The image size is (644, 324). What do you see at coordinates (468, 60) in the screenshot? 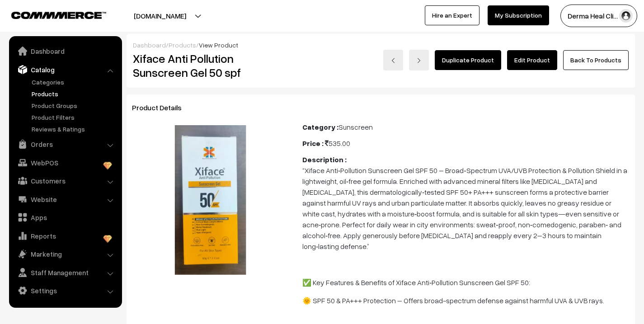
I see `a: Duplicate Product` at bounding box center [468, 60].